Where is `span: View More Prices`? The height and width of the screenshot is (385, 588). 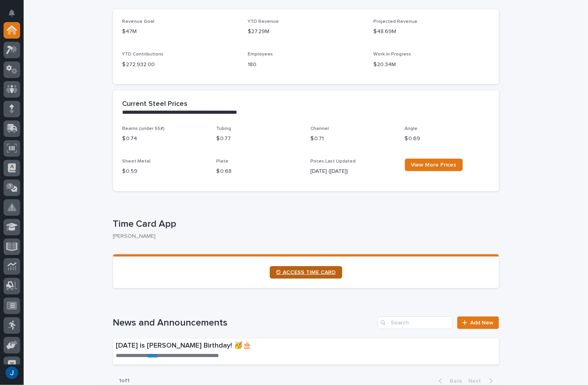 span: View More Prices is located at coordinates (434, 165).